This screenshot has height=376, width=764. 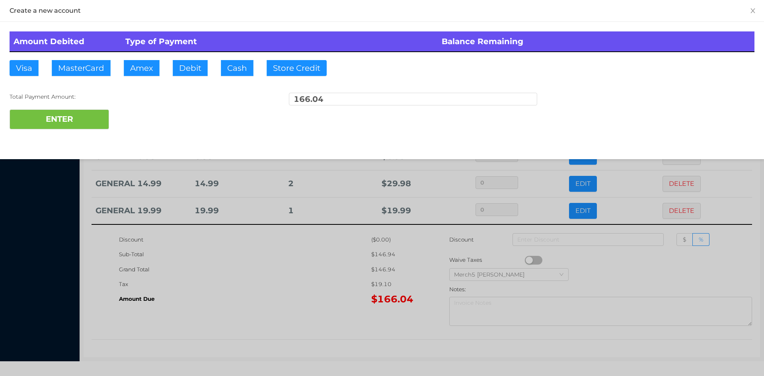 What do you see at coordinates (81, 68) in the screenshot?
I see `button: MasterCard` at bounding box center [81, 68].